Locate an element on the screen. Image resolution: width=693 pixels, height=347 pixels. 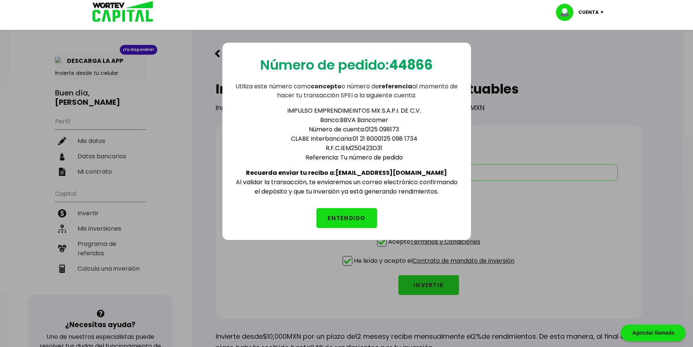
li: R.F.C. IEM250423D31 is located at coordinates (354, 148).